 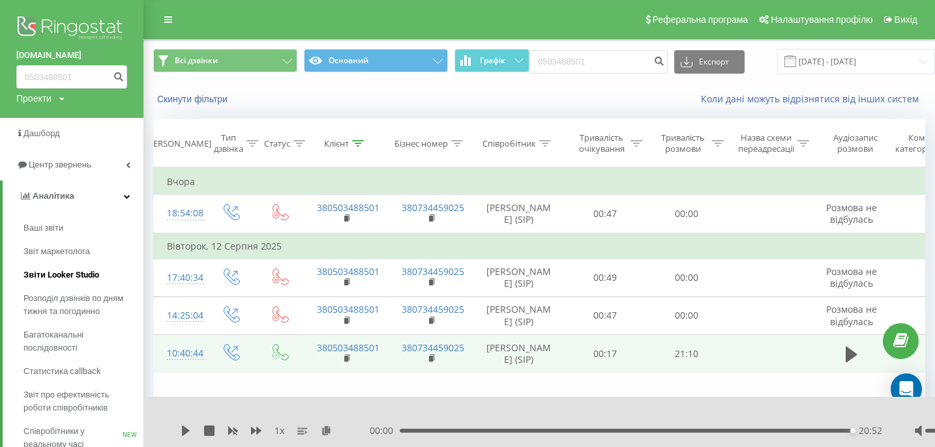 I want to click on a: Звіти Looker Studio, so click(x=83, y=275).